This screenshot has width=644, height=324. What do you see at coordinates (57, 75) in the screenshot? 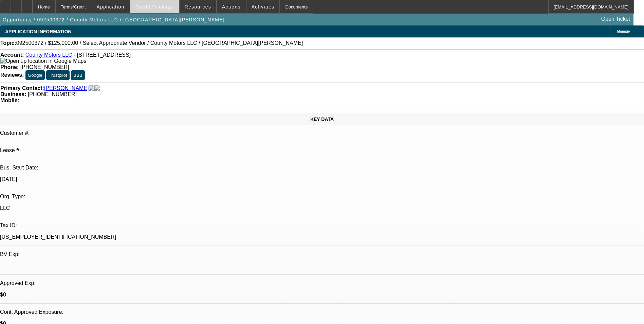
I see `button: Trustpilot` at bounding box center [57, 75].